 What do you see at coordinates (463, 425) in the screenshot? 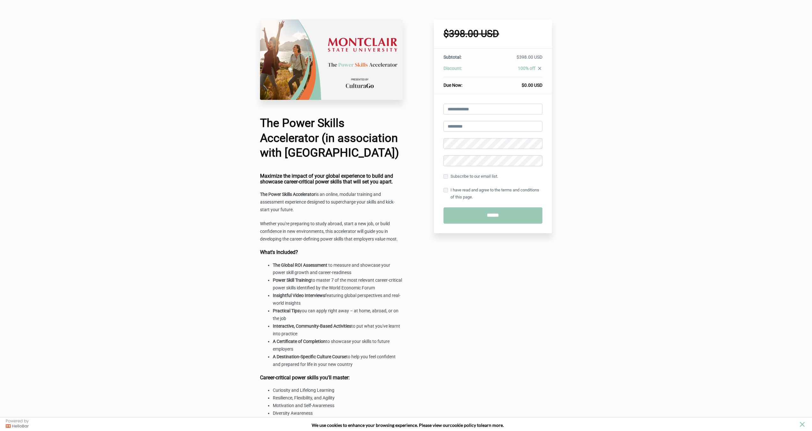
I see `span: cookie policy` at bounding box center [463, 425].